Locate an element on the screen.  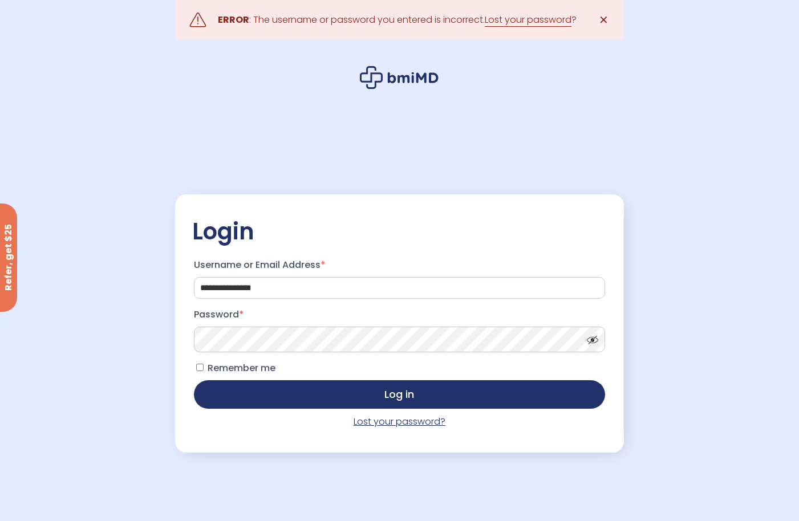
a: Lost your password is located at coordinates (528, 20).